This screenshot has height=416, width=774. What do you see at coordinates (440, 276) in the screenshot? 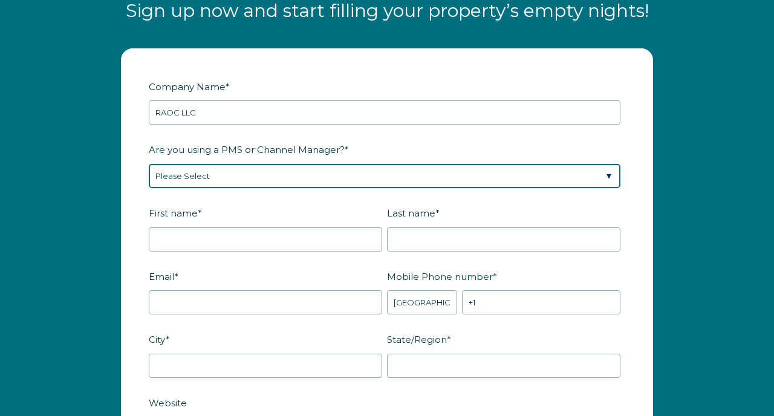
I see `span: Mobile Phone number` at bounding box center [440, 276].